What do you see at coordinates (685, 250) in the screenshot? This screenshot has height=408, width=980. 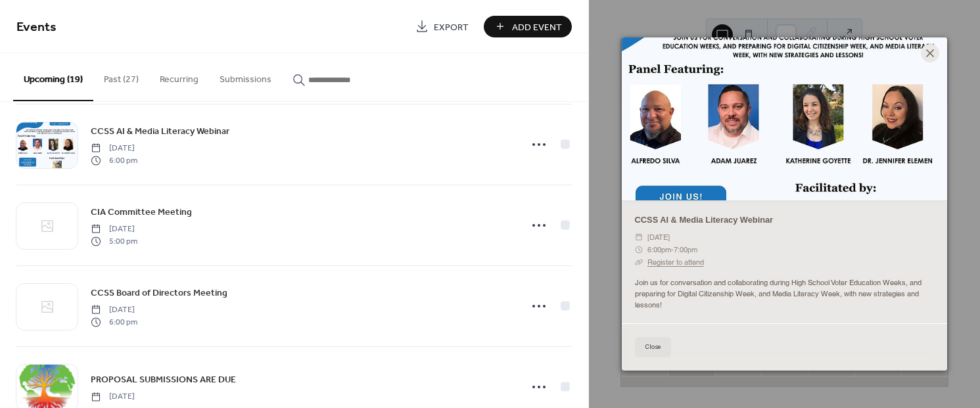 I see `span: 7:00pm` at bounding box center [685, 250].